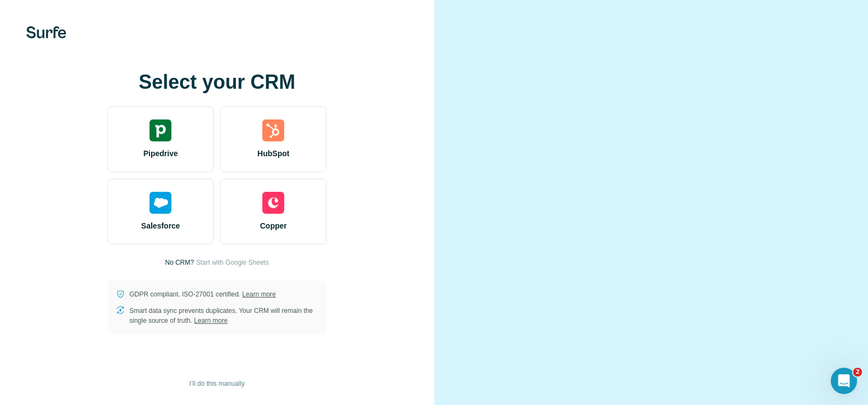 The image size is (868, 405). I want to click on button: Start with Google Sheets, so click(232, 262).